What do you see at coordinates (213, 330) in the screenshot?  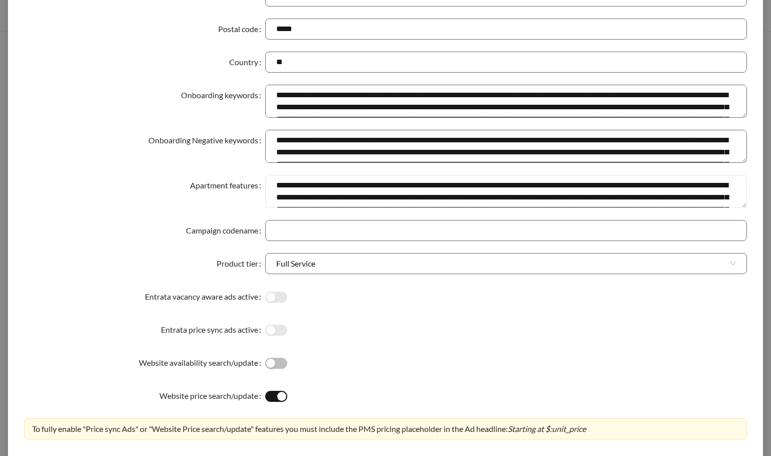 I see `label: Entrata price sync ads active` at bounding box center [213, 330].